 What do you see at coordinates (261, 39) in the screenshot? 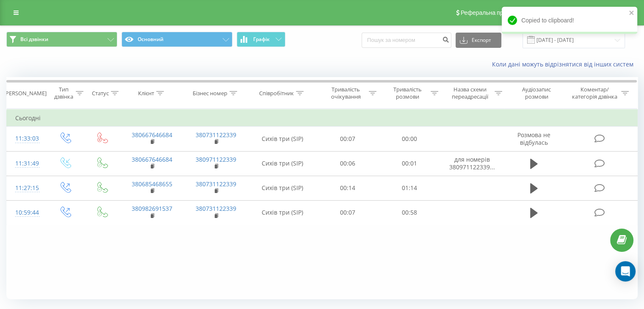
I see `span: Графік` at bounding box center [261, 39].